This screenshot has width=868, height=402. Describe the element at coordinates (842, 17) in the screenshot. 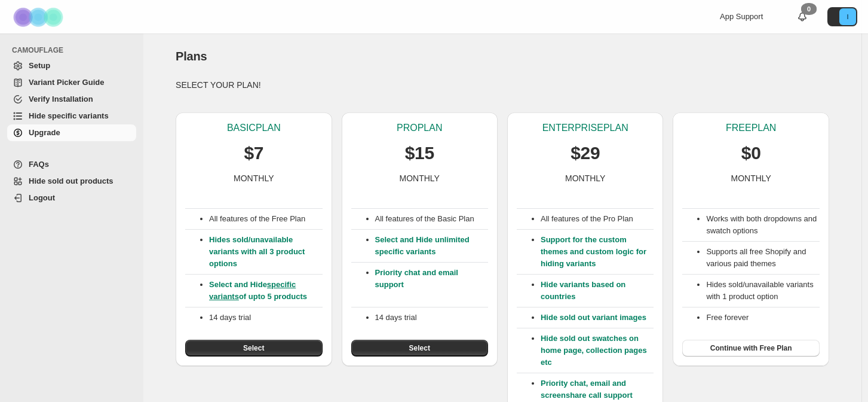

I see `button: Avatar with initials I` at that location.